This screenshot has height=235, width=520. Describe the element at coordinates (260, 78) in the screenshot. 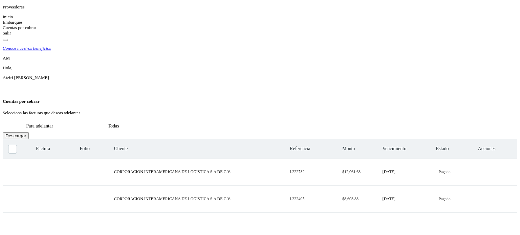

I see `p: Atziri Mireya Rodriguez Arreola` at that location.